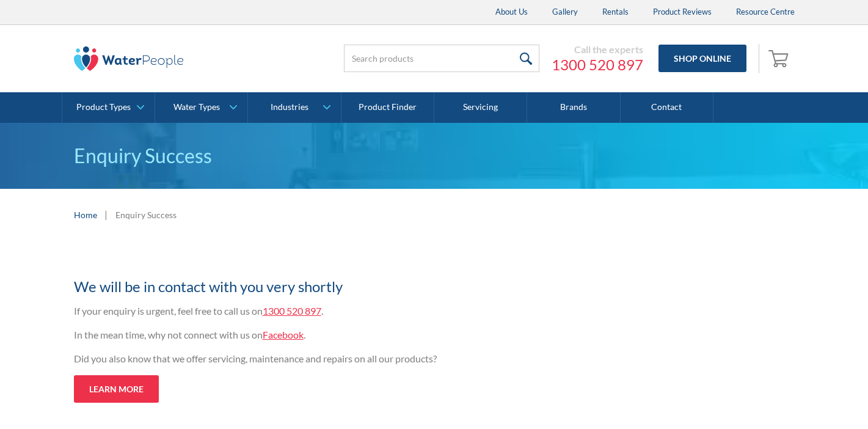  What do you see at coordinates (129, 59) in the screenshot?
I see `img: The Water People` at bounding box center [129, 59].